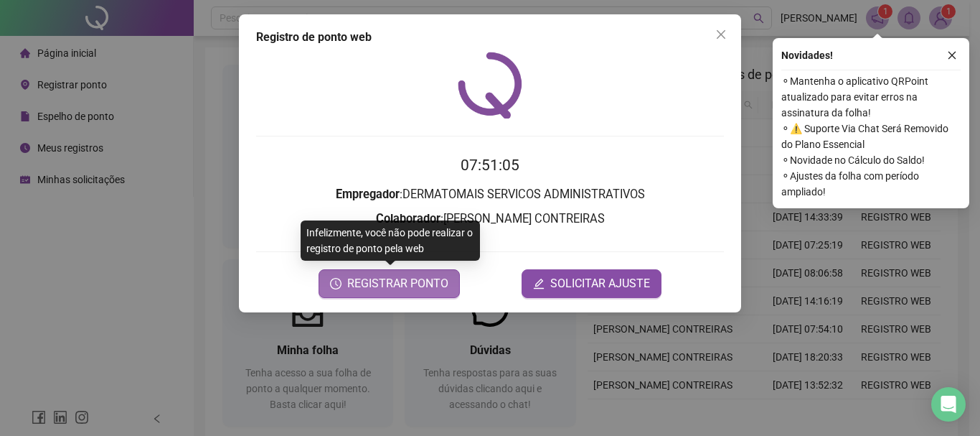 Image resolution: width=980 pixels, height=436 pixels. What do you see at coordinates (592, 284) in the screenshot?
I see `button: editSOLICITAR AJUSTE` at bounding box center [592, 284].